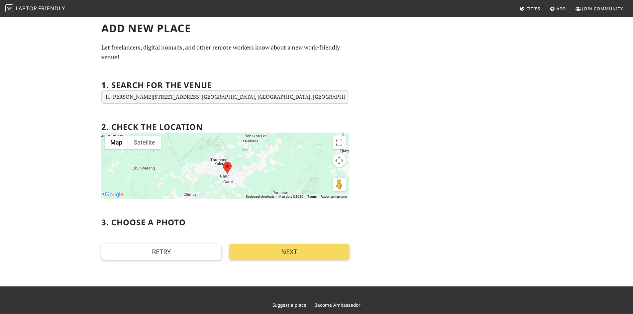 Image resolution: width=633 pixels, height=314 pixels. I want to click on img: Google, so click(114, 195).